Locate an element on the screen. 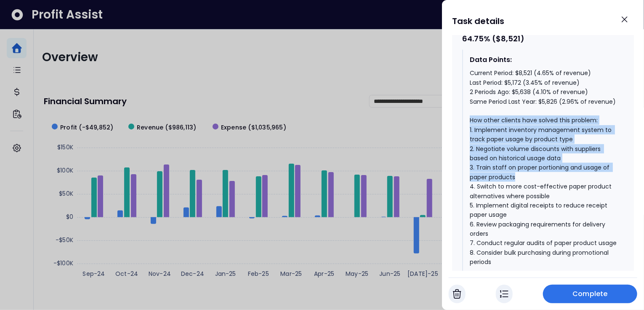 The height and width of the screenshot is (310, 644). button: Close is located at coordinates (625, 20).